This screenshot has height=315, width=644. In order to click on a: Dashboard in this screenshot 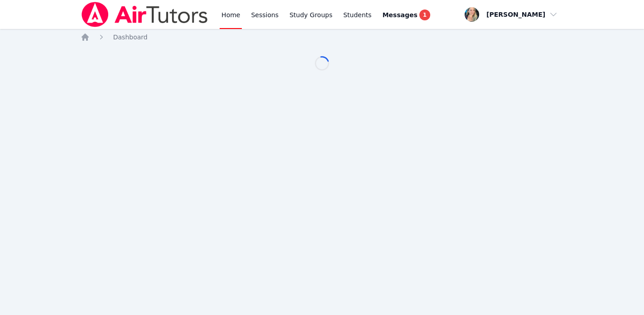, I will do `click(130, 37)`.